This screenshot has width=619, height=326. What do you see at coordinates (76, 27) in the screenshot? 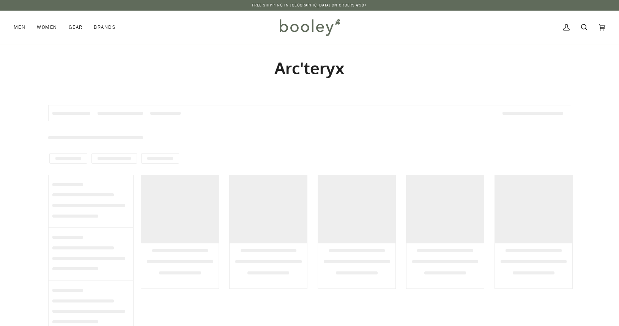
I see `div: Gear` at bounding box center [76, 27].